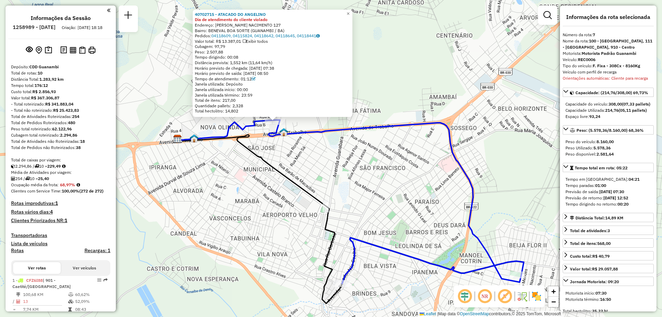 The image size is (662, 317). What do you see at coordinates (590, 243) in the screenshot?
I see `div: Total de itens:` at bounding box center [590, 243].